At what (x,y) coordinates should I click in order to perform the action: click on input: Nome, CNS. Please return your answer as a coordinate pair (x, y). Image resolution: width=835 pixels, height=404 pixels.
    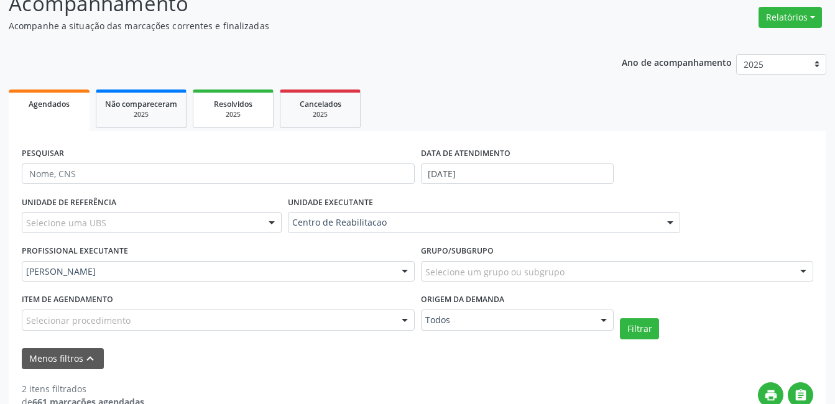
    Looking at the image, I should click on (218, 174).